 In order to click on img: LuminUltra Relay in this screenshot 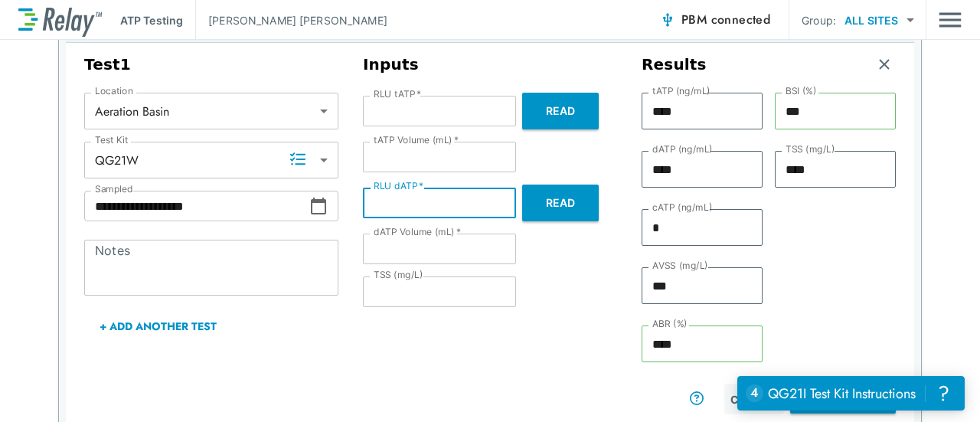, I will do `click(60, 20)`.